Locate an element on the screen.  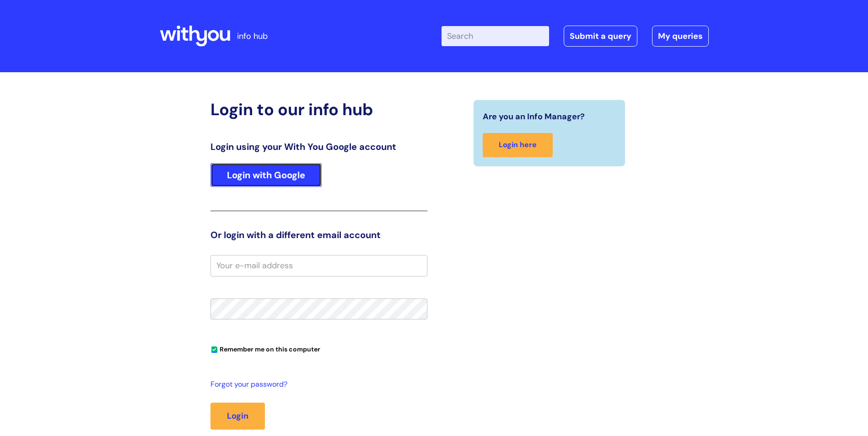
div: You can uncheck this option if you're logging in from a shared device is located at coordinates (319, 349).